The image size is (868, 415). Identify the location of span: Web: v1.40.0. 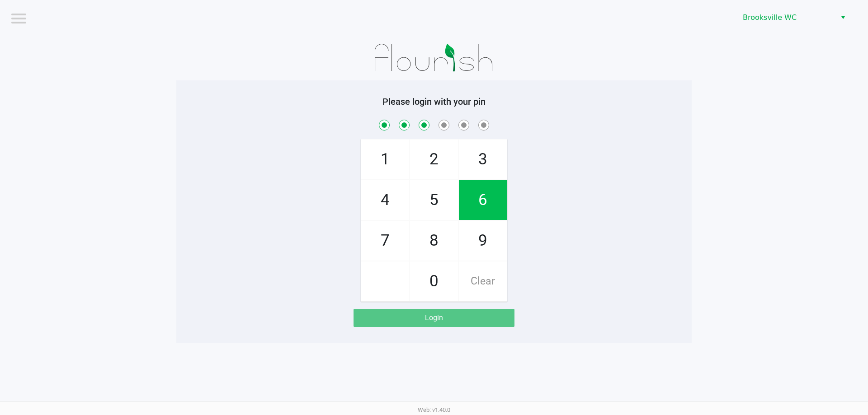
(434, 410).